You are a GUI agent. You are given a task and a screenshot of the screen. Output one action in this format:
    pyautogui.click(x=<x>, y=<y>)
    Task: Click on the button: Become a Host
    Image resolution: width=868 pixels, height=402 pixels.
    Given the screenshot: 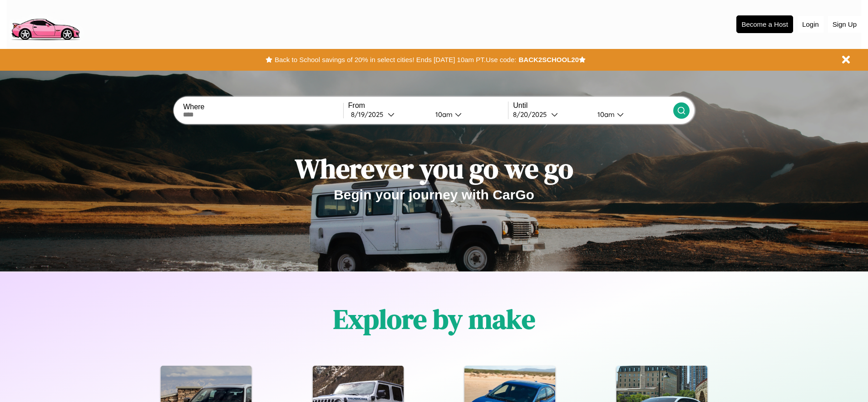 What is the action you would take?
    pyautogui.click(x=765, y=24)
    